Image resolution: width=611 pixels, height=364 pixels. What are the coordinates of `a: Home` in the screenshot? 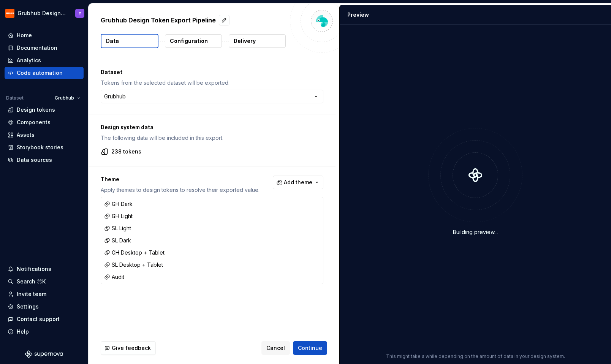 It's located at (44, 35).